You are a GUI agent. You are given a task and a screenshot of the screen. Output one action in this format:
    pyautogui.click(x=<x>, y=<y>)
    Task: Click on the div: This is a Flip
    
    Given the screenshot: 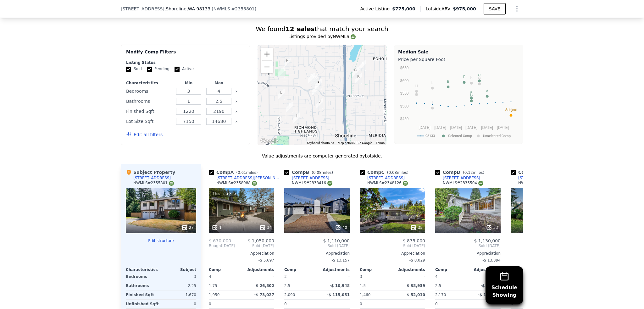 What is the action you would take?
    pyautogui.click(x=224, y=194)
    